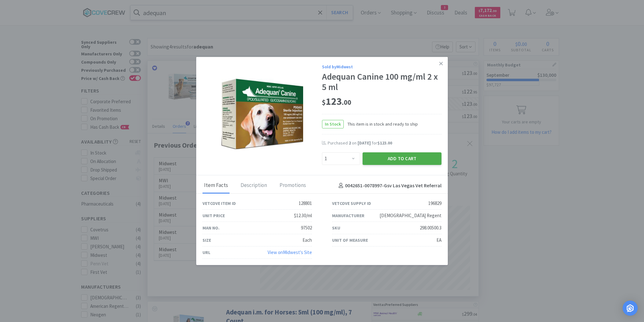  I want to click on div: $12.30/ml, so click(303, 216).